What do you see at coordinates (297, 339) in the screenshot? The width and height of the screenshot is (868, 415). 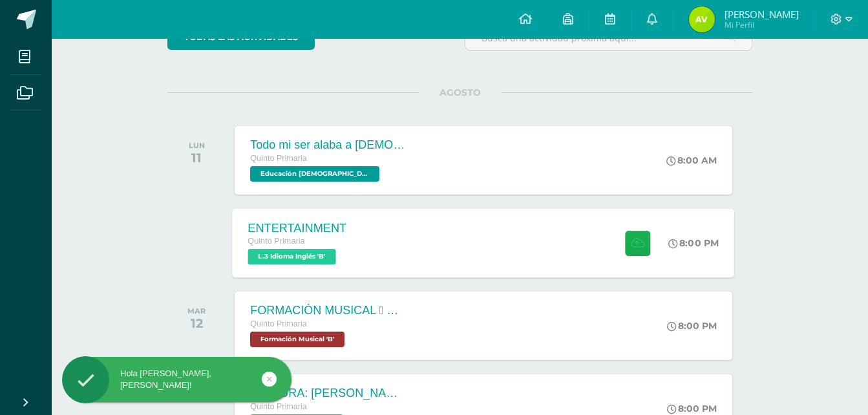 I see `span: Formación Musical 'B'` at bounding box center [297, 339].